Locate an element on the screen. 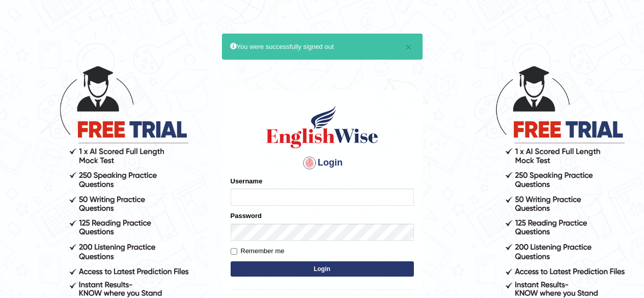  button: Login is located at coordinates (322, 269).